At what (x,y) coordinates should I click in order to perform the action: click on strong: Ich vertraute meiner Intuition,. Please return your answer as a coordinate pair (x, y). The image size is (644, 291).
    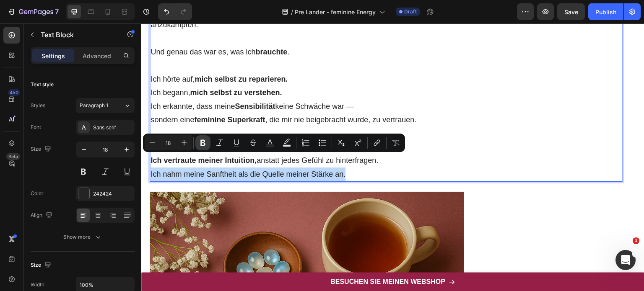
    Looking at the image, I should click on (62, 137).